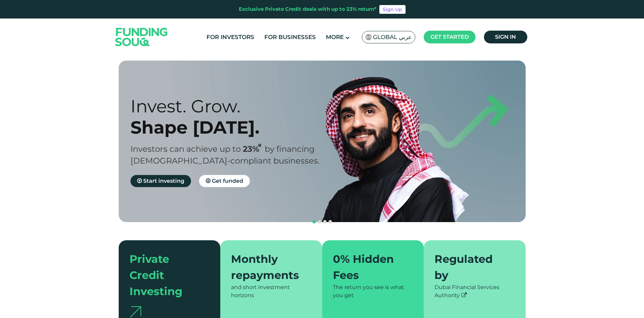  What do you see at coordinates (373, 291) in the screenshot?
I see `div: The return you see is what you get` at bounding box center [373, 291].